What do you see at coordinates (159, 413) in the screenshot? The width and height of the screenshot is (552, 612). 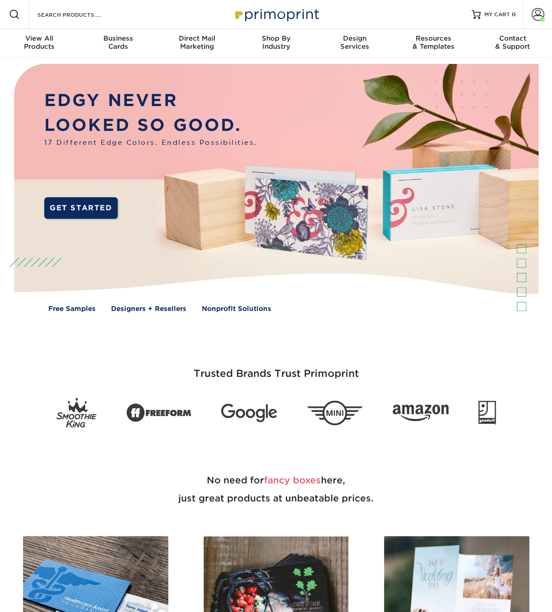 I see `img: Freeform` at bounding box center [159, 413].